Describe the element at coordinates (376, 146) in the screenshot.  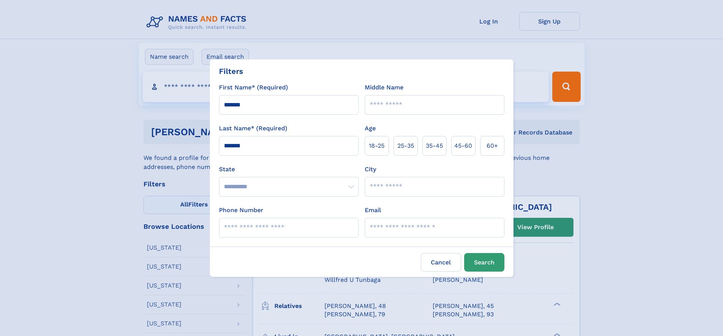
I see `span: 18‑25` at that location.